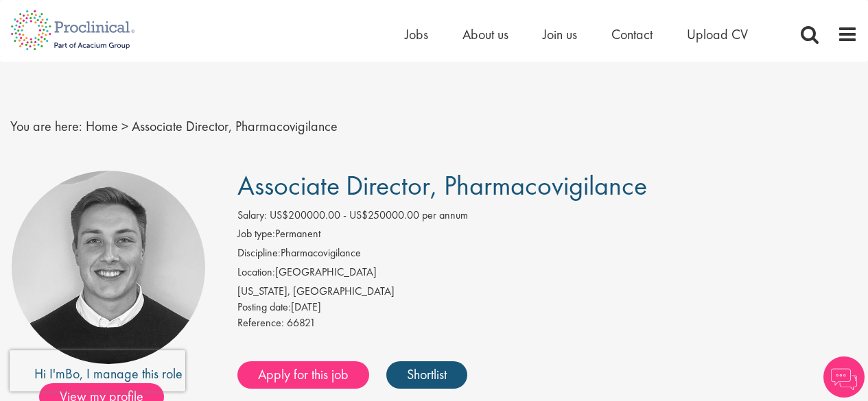 The width and height of the screenshot is (868, 401). What do you see at coordinates (101, 126) in the screenshot?
I see `a: breadcrumb link` at bounding box center [101, 126].